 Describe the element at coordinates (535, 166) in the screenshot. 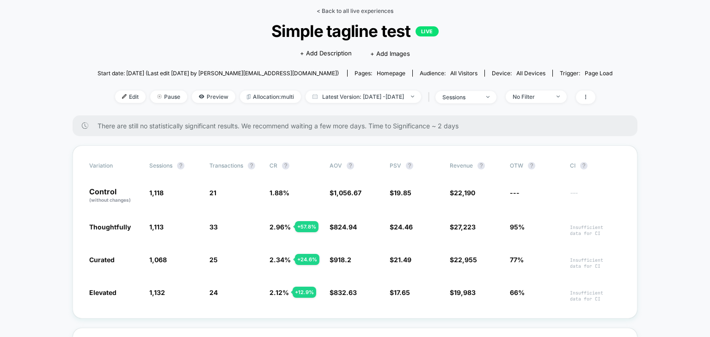

I see `span: OTW` at that location.